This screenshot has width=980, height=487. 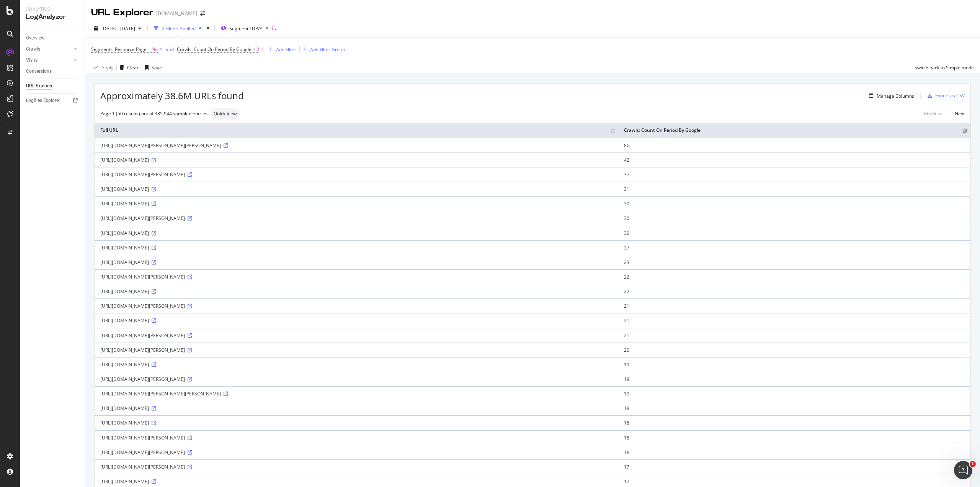 What do you see at coordinates (157, 67) in the screenshot?
I see `div: Save` at bounding box center [157, 67].